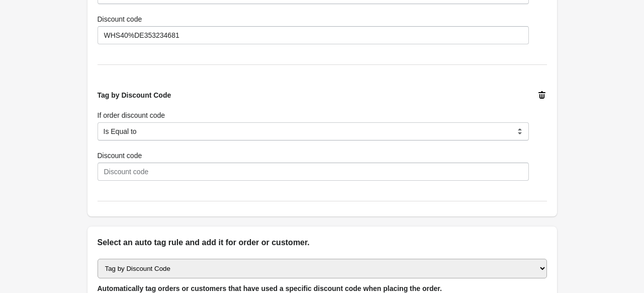 The image size is (644, 293). I want to click on span: Automatically tag orders or customers that have used a specific discount code when placing the or..., so click(270, 288).